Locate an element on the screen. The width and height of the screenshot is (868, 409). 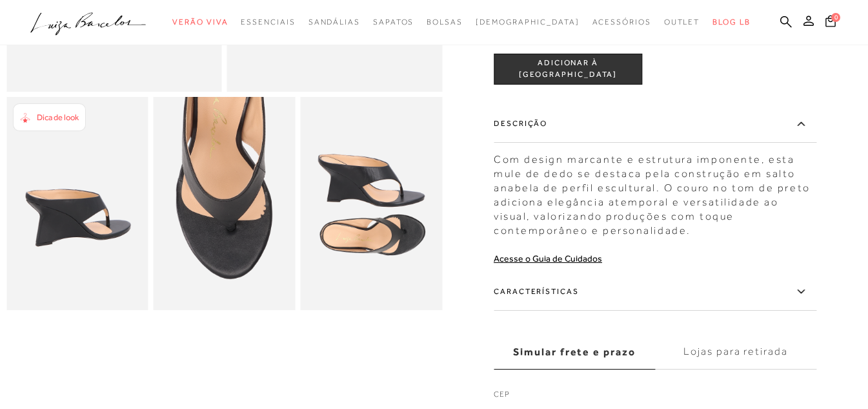
span: Outlet is located at coordinates (682, 22).